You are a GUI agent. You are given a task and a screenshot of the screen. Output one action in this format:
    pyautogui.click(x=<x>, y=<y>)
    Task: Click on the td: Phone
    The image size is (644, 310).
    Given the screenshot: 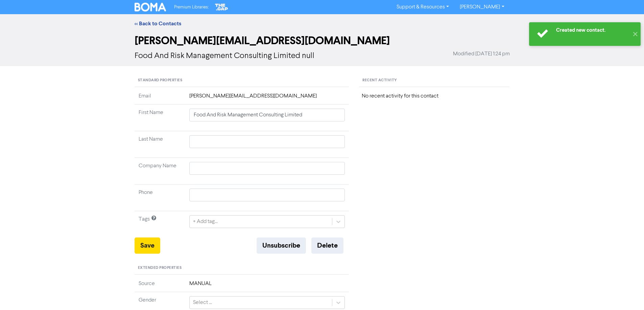 What is the action you would take?
    pyautogui.click(x=160, y=198)
    